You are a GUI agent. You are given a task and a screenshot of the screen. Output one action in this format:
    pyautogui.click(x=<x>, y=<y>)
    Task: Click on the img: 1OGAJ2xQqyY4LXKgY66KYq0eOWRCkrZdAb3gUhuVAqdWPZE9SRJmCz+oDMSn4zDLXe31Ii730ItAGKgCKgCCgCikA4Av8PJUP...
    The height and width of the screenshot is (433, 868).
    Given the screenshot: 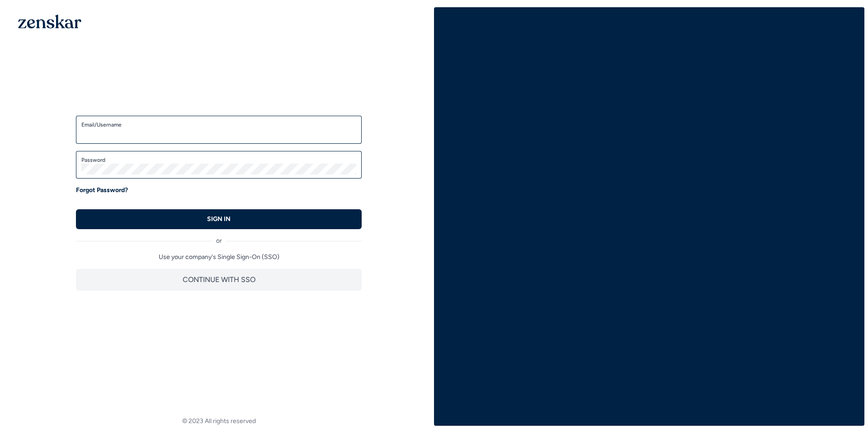 What is the action you would take?
    pyautogui.click(x=50, y=21)
    